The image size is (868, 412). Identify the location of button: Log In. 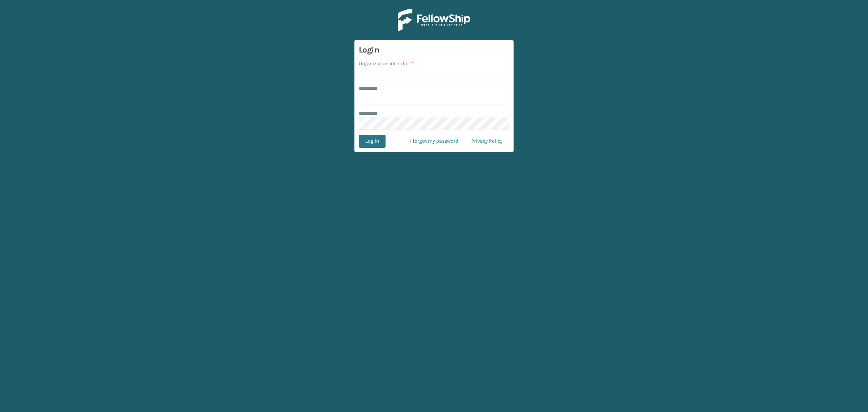
(372, 141).